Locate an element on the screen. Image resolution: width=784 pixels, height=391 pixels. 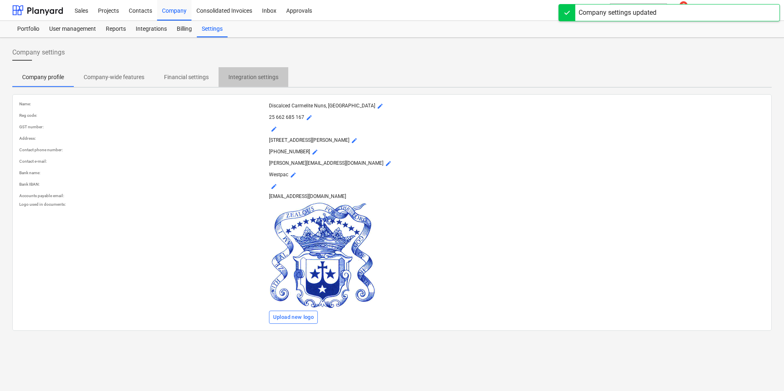
div: Upload new logo is located at coordinates (294, 318).